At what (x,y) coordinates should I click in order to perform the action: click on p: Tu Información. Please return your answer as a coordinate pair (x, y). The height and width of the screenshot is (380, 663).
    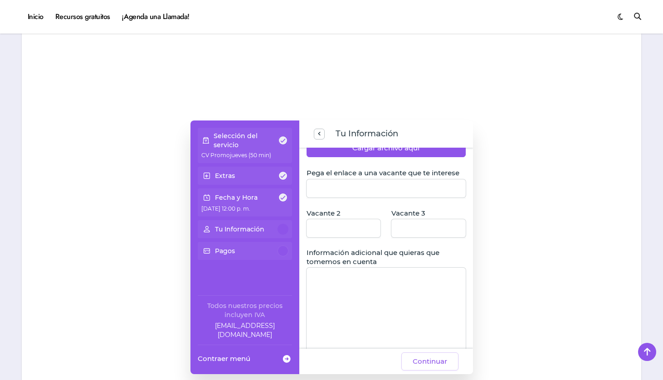
    Looking at the image, I should click on (239, 229).